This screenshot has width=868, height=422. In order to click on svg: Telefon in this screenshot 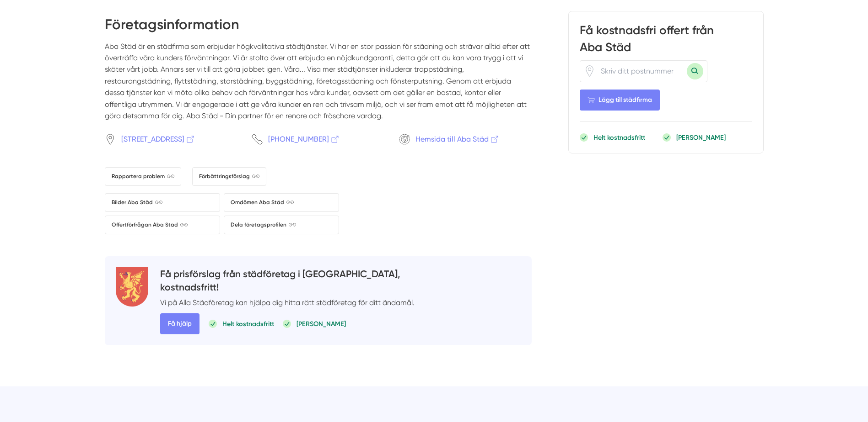, I will do `click(257, 139)`.